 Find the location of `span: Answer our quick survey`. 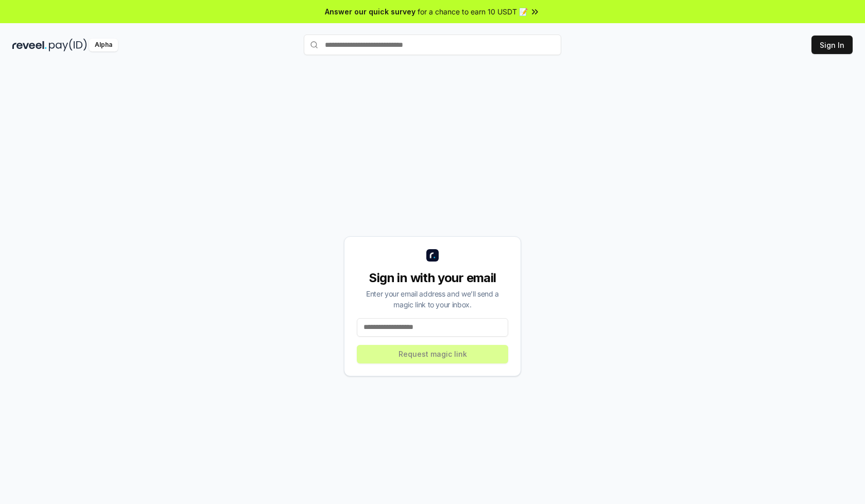

span: Answer our quick survey is located at coordinates (370, 12).